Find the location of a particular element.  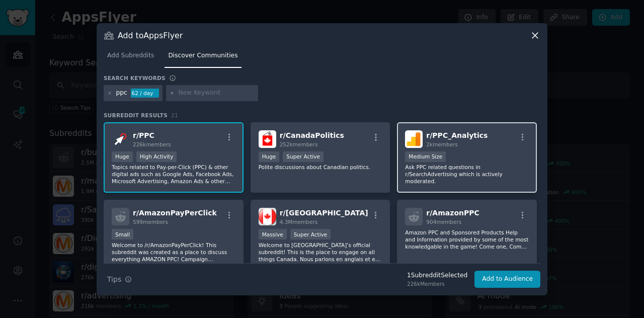

span: 904 members is located at coordinates (444, 221).